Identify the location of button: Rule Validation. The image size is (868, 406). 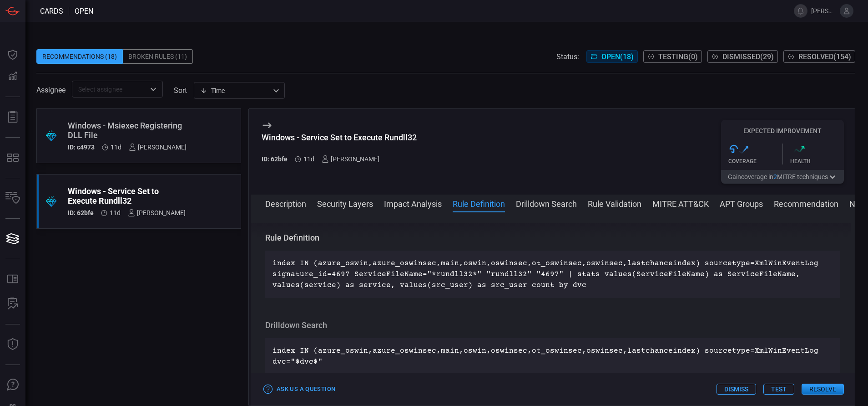
(614, 203).